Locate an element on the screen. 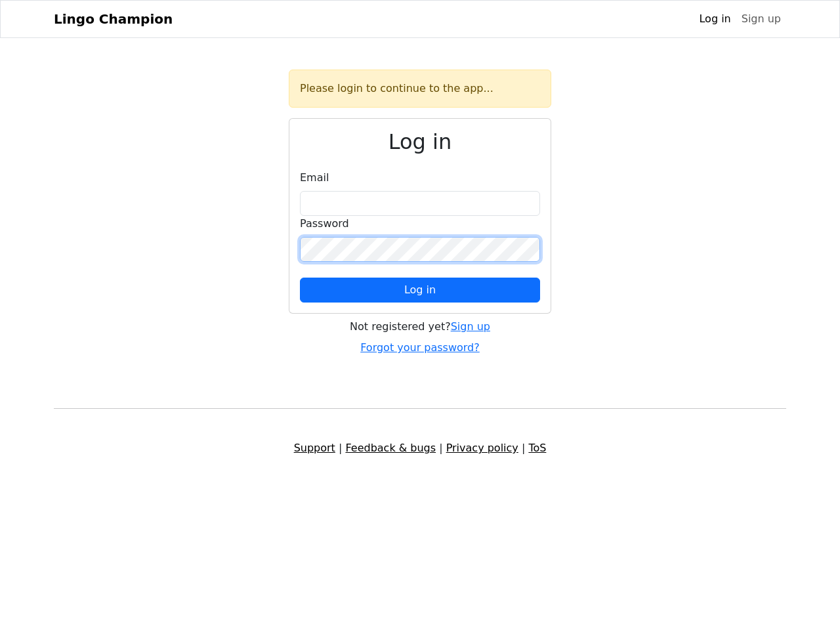 The width and height of the screenshot is (840, 630). a: Log in is located at coordinates (714, 19).